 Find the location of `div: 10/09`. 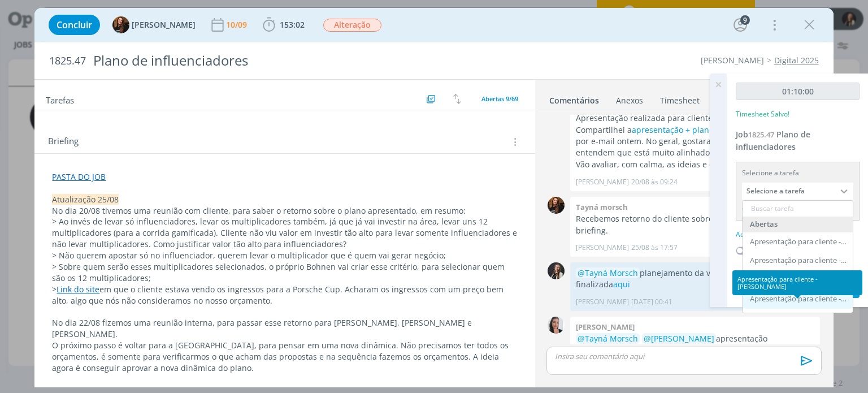

div: 10/09 is located at coordinates (237, 25).